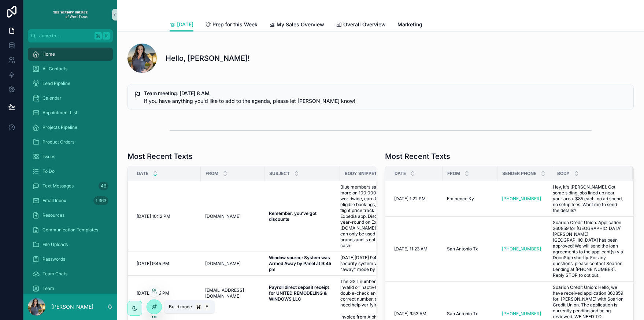 The height and width of the screenshot is (320, 644). What do you see at coordinates (54, 215) in the screenshot?
I see `span: Resources` at bounding box center [54, 215].